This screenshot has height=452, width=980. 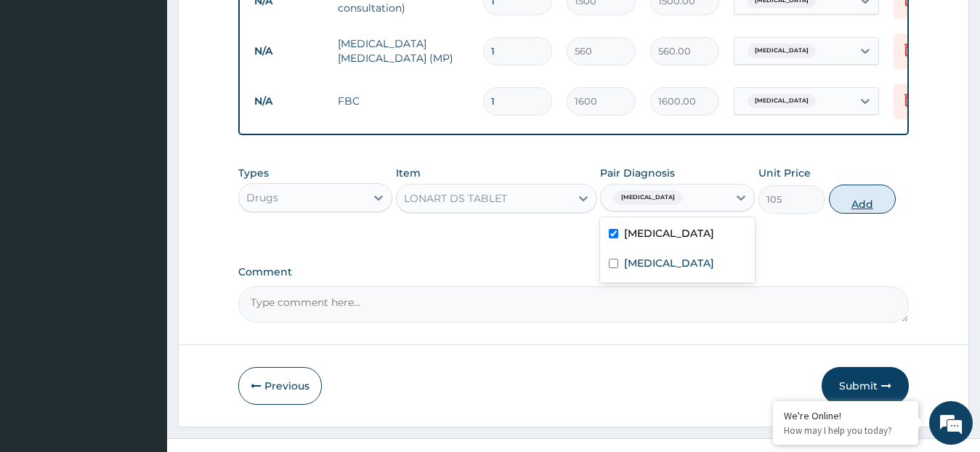 What do you see at coordinates (455, 199) in the screenshot?
I see `div: LONART DS TABLET` at bounding box center [455, 199].